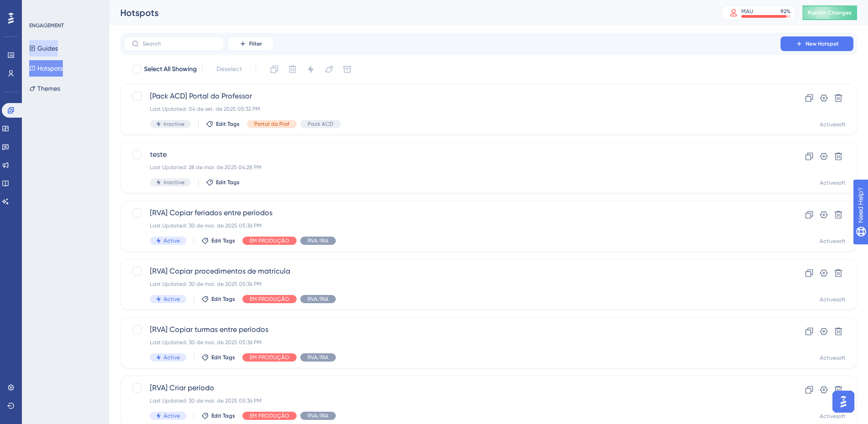 Image resolution: width=868 pixels, height=424 pixels. What do you see at coordinates (251, 44) in the screenshot?
I see `button: Filter` at bounding box center [251, 44].